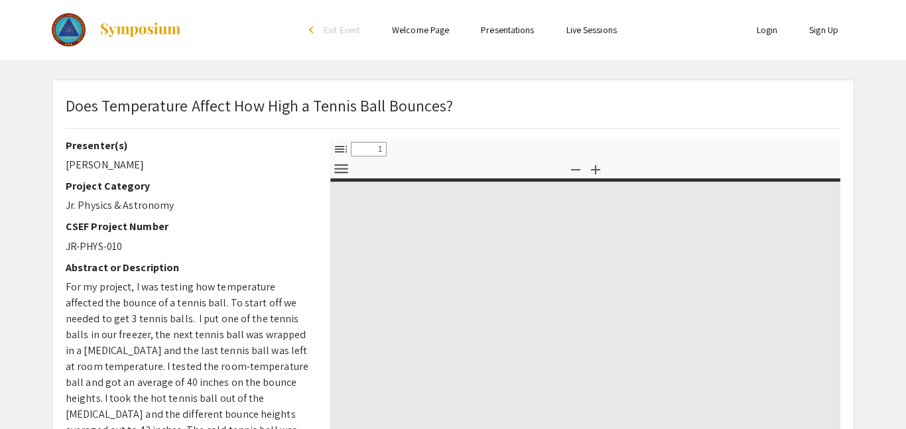 The height and width of the screenshot is (429, 906). What do you see at coordinates (369, 149) in the screenshot?
I see `input: Page` at bounding box center [369, 149].